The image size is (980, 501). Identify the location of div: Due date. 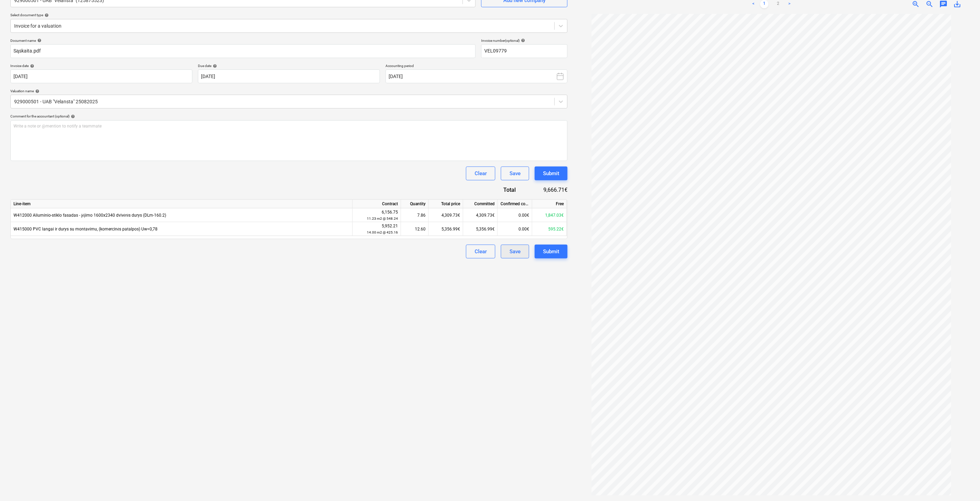
(289, 66).